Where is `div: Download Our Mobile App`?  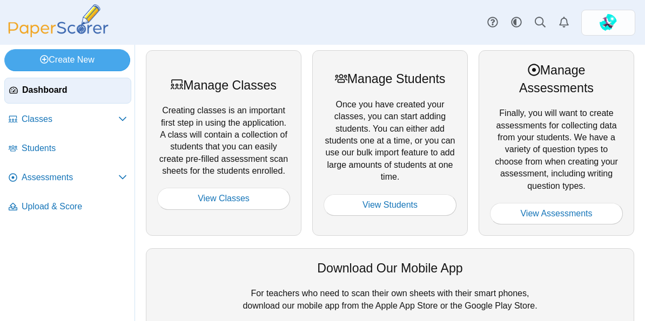
div: Download Our Mobile App is located at coordinates (390, 268).